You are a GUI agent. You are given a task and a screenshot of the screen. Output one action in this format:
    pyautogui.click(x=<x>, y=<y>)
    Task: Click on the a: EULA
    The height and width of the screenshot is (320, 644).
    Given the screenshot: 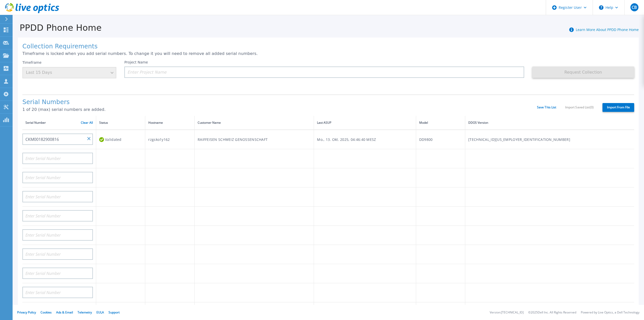 What is the action you would take?
    pyautogui.click(x=100, y=312)
    